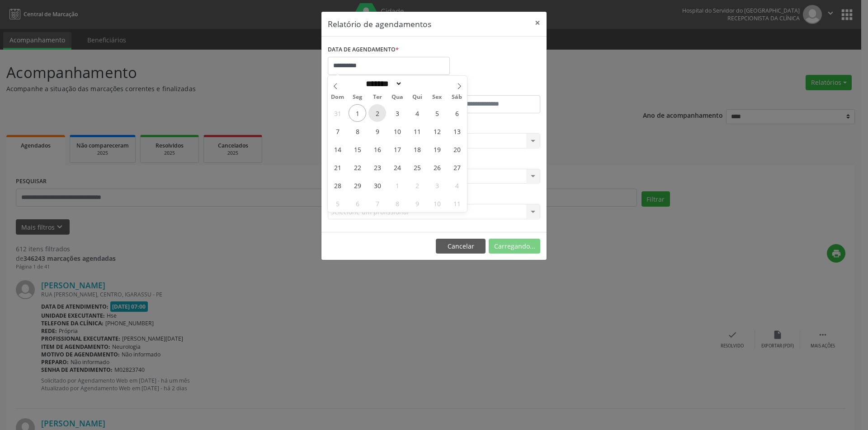 This screenshot has height=430, width=868. I want to click on span: Ter, so click(377, 97).